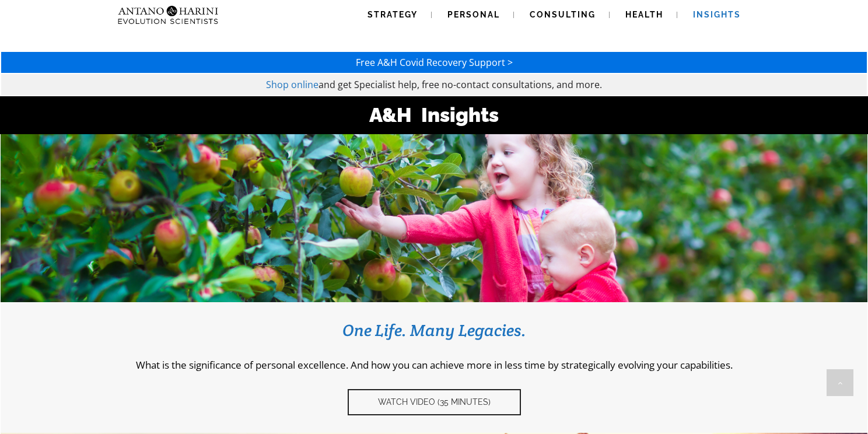  I want to click on p: What is the significance of personal excellence. And how you can achieve more in less time by str..., so click(434, 364).